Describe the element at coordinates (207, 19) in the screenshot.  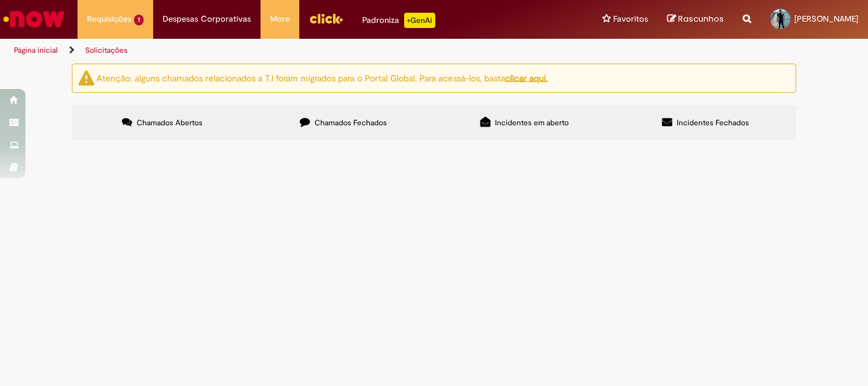
I see `span: Despesas Corporativas` at that location.